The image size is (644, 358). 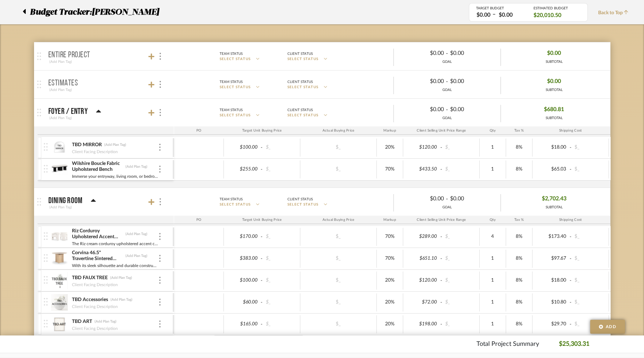 What do you see at coordinates (390, 220) in the screenshot?
I see `div: Markup` at bounding box center [390, 220].